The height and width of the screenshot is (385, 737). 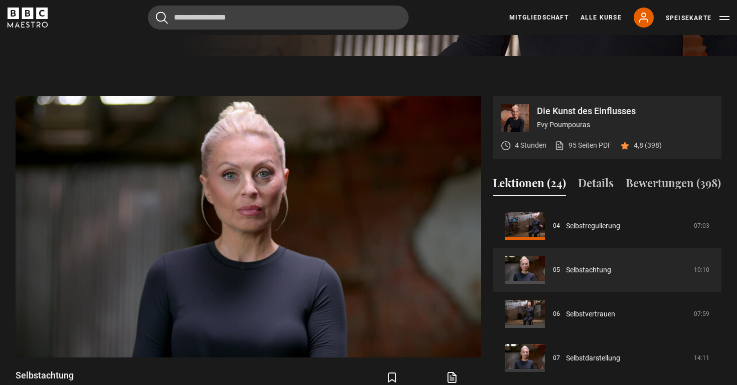 I want to click on a: Mitgliedschaft, so click(x=539, y=18).